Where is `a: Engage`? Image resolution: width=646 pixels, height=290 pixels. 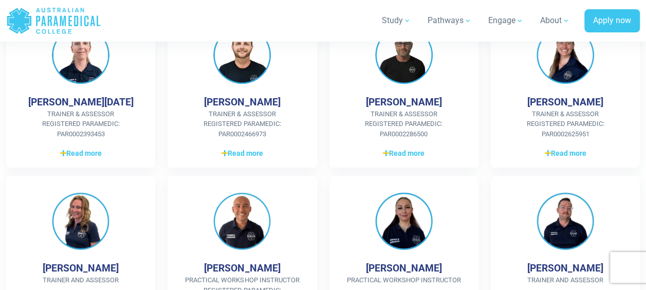
a: Engage is located at coordinates (506, 21).